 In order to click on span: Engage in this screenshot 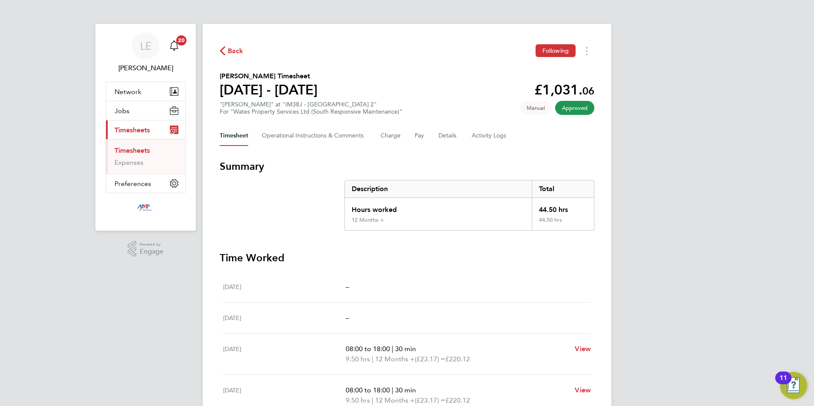, I will do `click(152, 252)`.